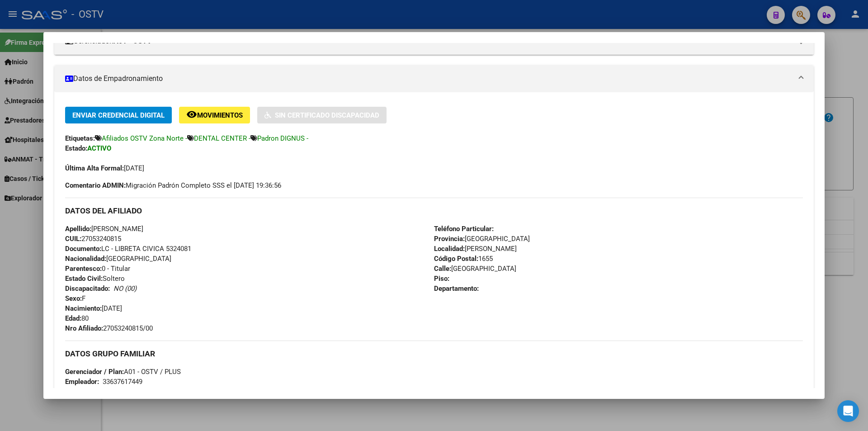 The width and height of the screenshot is (868, 431). Describe the element at coordinates (464, 229) in the screenshot. I see `strong: Teléfono Particular:` at that location.